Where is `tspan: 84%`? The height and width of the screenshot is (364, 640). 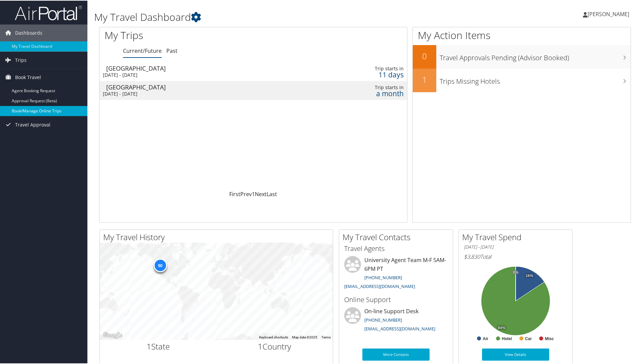 tspan: 84% is located at coordinates (502, 327).